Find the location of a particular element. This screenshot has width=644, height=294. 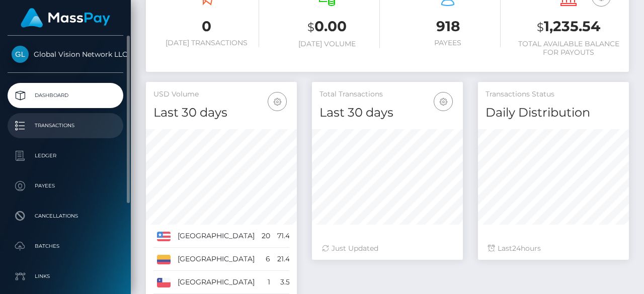

a: Dashboard is located at coordinates (66, 96).